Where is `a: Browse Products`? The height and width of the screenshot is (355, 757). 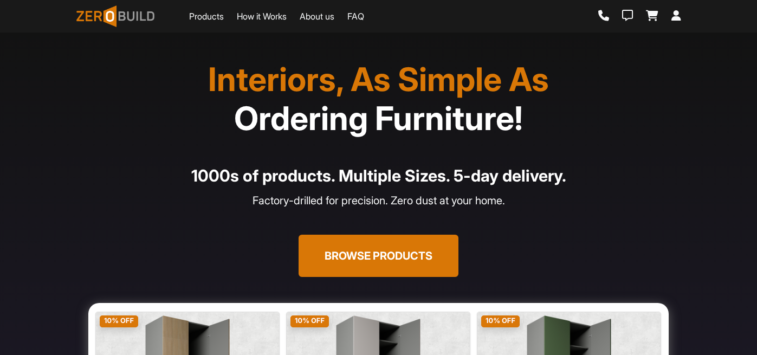
a: Browse Products is located at coordinates (378, 256).